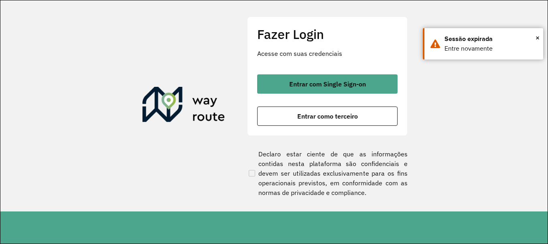 This screenshot has width=548, height=244. What do you see at coordinates (491, 39) in the screenshot?
I see `div: Sessão expirada` at bounding box center [491, 39].